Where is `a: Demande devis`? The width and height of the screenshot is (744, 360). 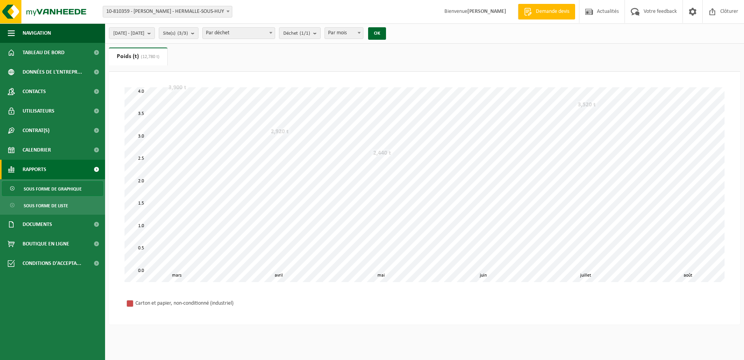 a: Demande devis is located at coordinates (547, 12).